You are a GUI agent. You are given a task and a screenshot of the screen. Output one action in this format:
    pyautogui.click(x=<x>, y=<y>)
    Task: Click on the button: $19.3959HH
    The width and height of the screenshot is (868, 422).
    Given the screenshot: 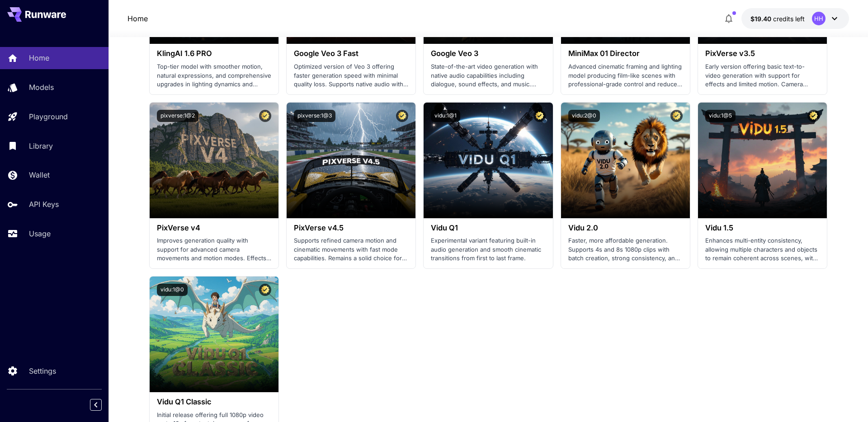 What is the action you would take?
    pyautogui.click(x=796, y=18)
    